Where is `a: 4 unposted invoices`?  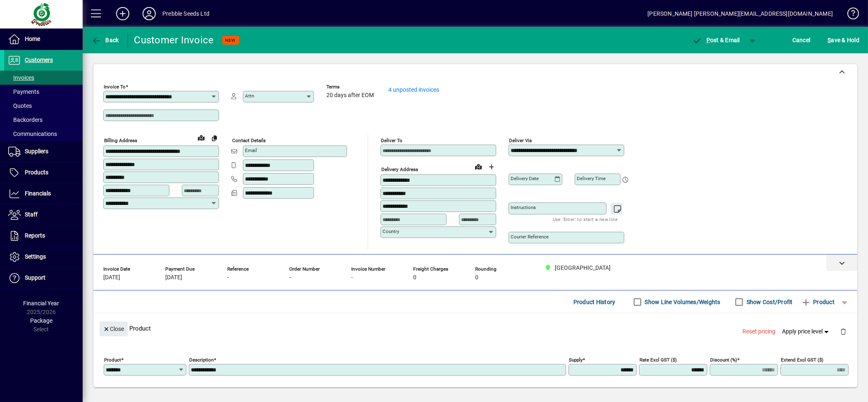
a: 4 unposted invoices is located at coordinates (413, 90).